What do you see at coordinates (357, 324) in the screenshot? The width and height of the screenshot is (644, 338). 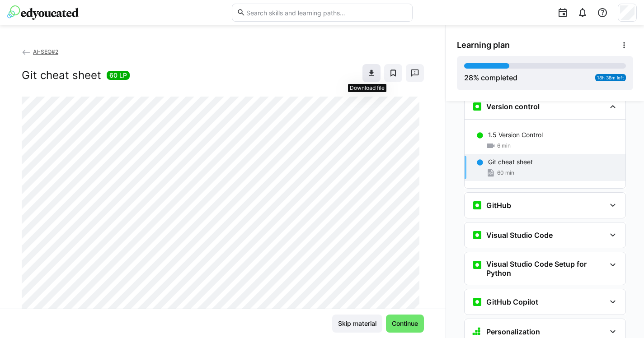 I see `span: Skip material` at bounding box center [357, 324].